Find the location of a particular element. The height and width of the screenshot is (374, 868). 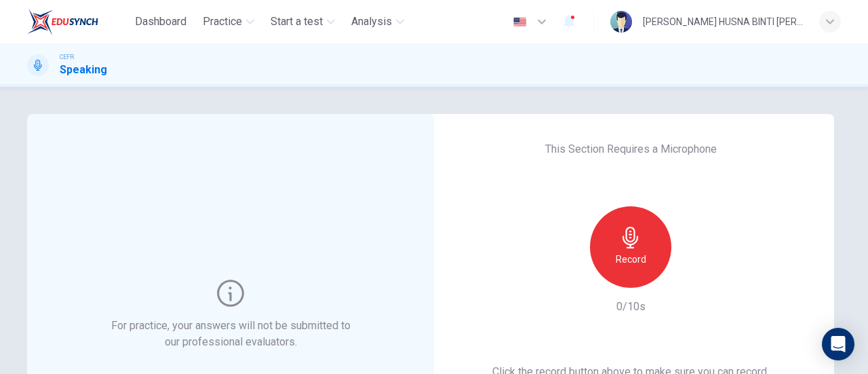

h6: Record is located at coordinates (631, 260).